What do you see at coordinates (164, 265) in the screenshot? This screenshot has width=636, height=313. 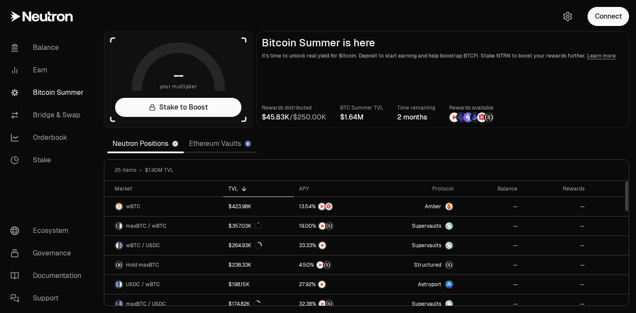 I see `a: maxBTC LogoHold maxBTC` at bounding box center [164, 265].